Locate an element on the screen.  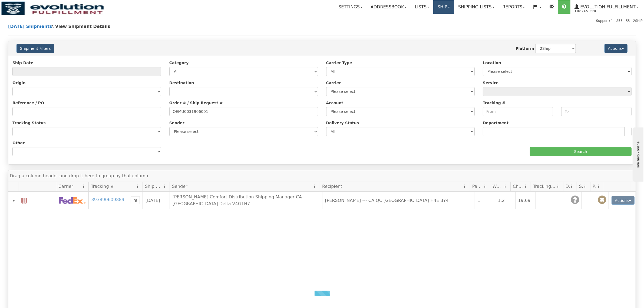
label: Service is located at coordinates (490, 83).